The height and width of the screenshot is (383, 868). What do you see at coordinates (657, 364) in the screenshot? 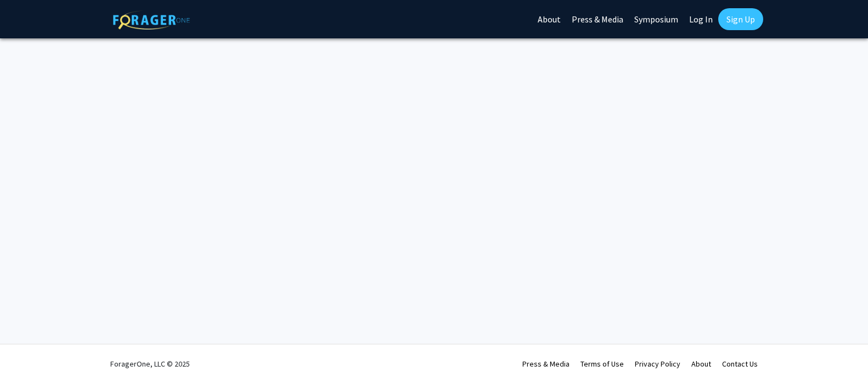
I see `a: Privacy Policy` at bounding box center [657, 364].